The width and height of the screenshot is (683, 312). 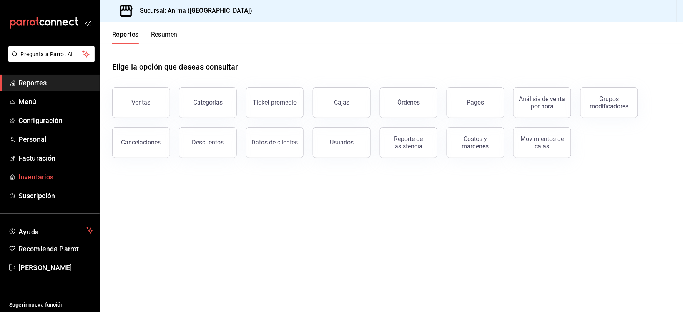 What do you see at coordinates (141, 143) in the screenshot?
I see `button: Cancelaciones` at bounding box center [141, 143].